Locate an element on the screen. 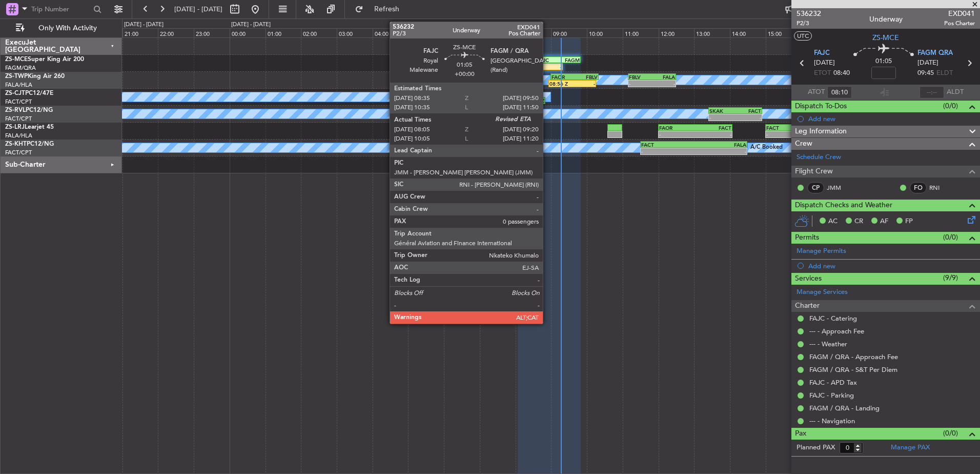  button: Refresh is located at coordinates (381, 9).